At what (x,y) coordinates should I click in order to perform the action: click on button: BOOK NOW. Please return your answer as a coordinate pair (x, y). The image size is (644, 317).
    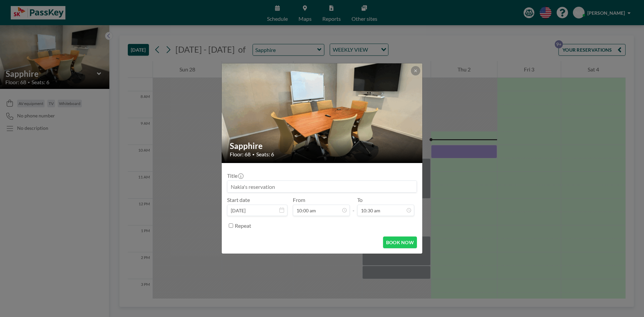
    Looking at the image, I should click on (399, 242).